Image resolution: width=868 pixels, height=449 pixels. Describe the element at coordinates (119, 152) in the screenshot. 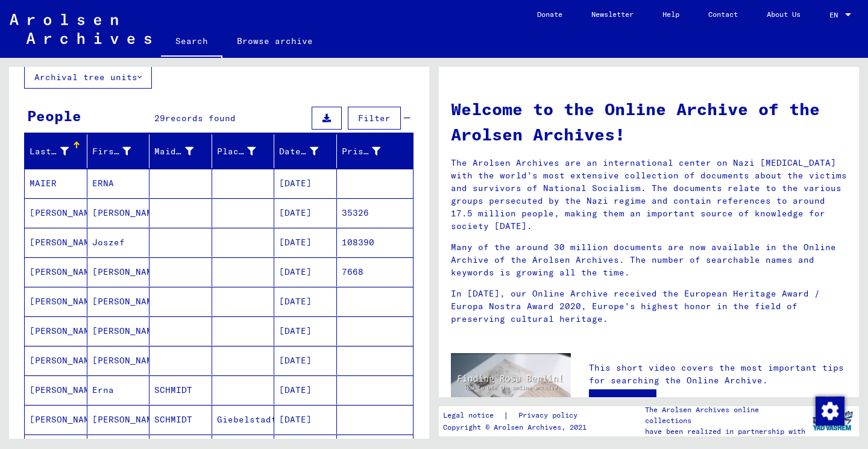

I see `mat-header-cell: First Name` at that location.